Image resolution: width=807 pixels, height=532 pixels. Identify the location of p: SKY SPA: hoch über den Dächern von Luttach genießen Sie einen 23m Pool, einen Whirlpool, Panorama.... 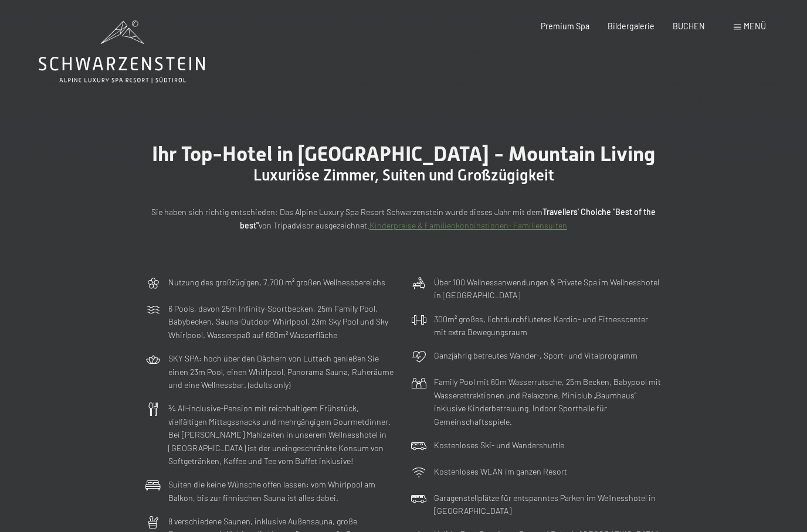
(282, 373).